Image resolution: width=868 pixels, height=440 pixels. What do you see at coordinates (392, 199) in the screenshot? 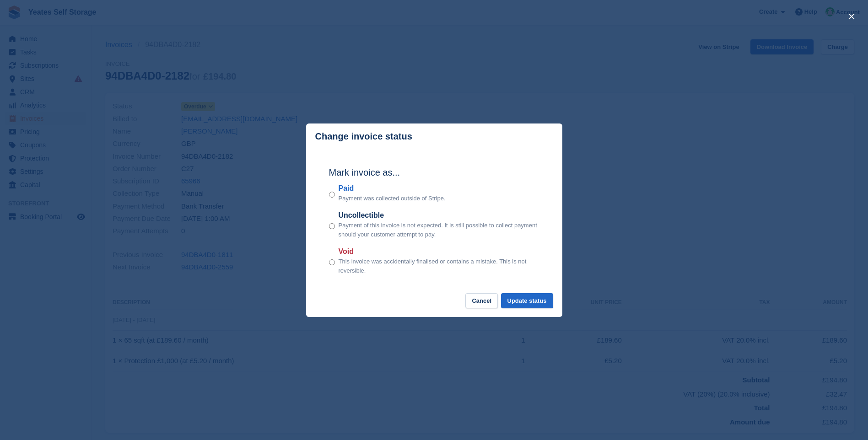
I see `p: Payment was collected outside of Stripe.` at bounding box center [392, 199].